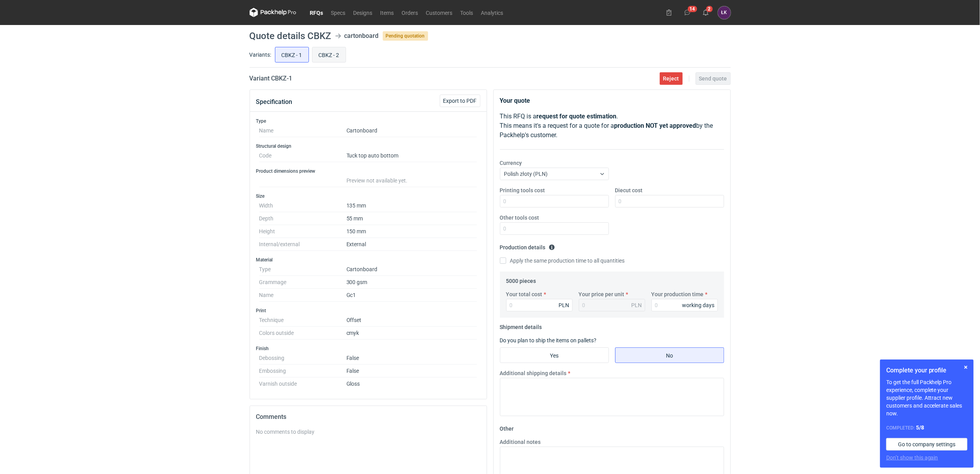 This screenshot has width=980, height=474. Describe the element at coordinates (303, 282) in the screenshot. I see `dt: Grammage` at that location.